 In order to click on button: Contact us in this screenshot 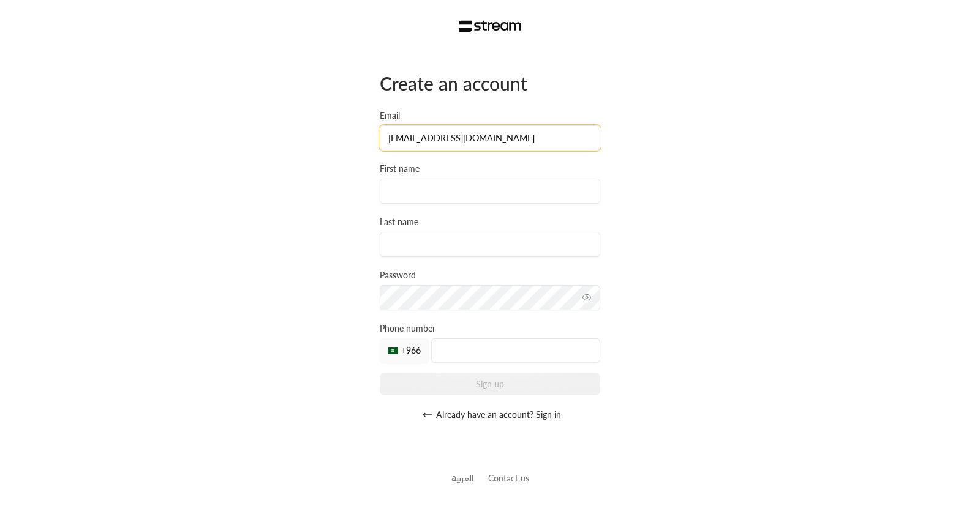, I will do `click(508, 479)`.